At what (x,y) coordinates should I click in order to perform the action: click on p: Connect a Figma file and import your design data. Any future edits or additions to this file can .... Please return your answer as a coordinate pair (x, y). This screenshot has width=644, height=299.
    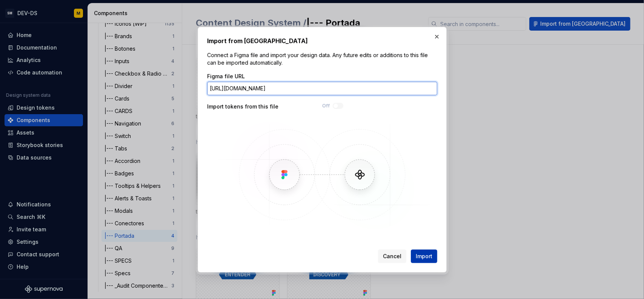
    Looking at the image, I should click on (322, 59).